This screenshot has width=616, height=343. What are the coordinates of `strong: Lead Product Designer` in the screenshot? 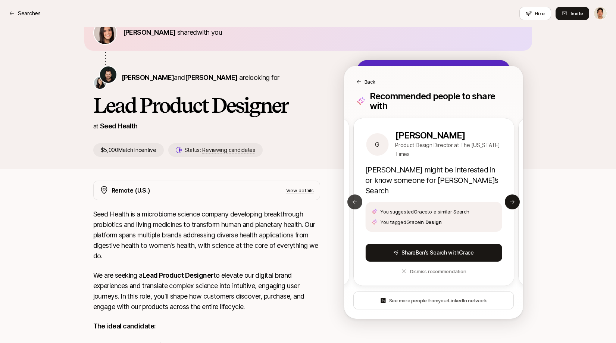 It's located at (178, 275).